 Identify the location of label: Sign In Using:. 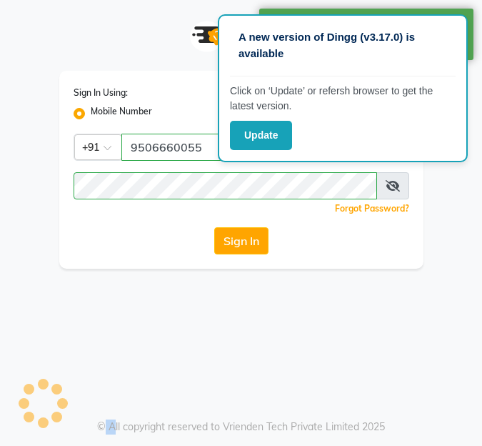
(101, 93).